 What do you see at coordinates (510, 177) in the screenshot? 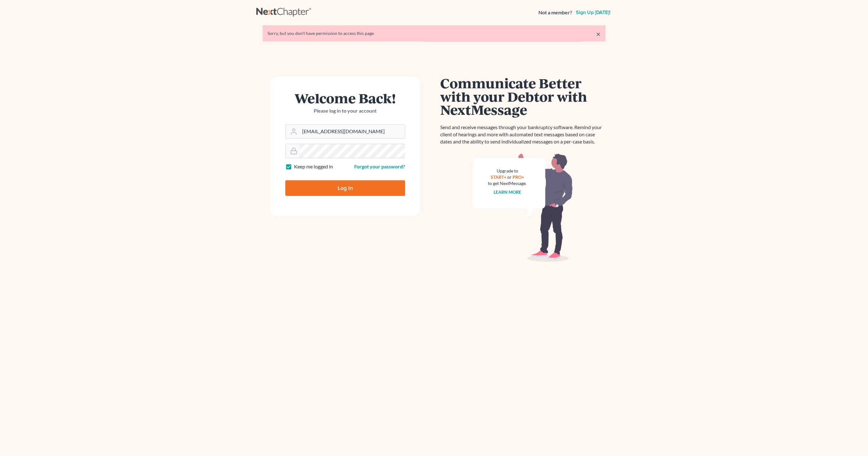
I see `span: or` at bounding box center [510, 177].